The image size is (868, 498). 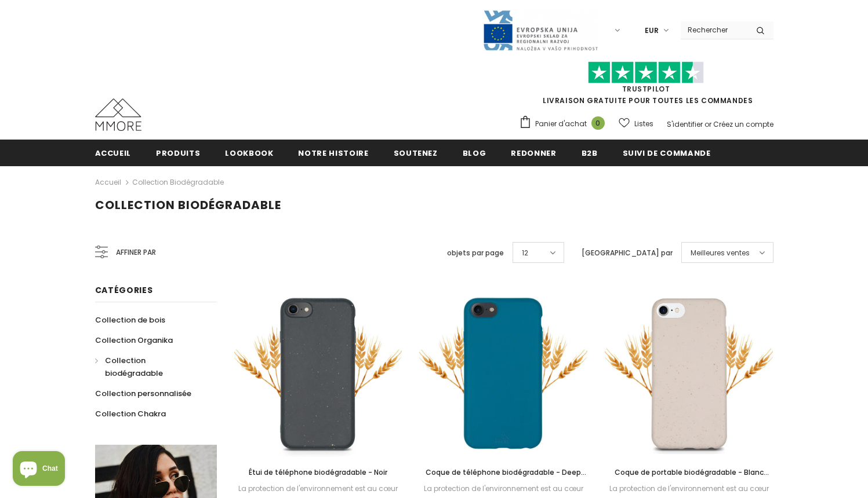 What do you see at coordinates (178, 153) in the screenshot?
I see `span: Produits` at bounding box center [178, 153].